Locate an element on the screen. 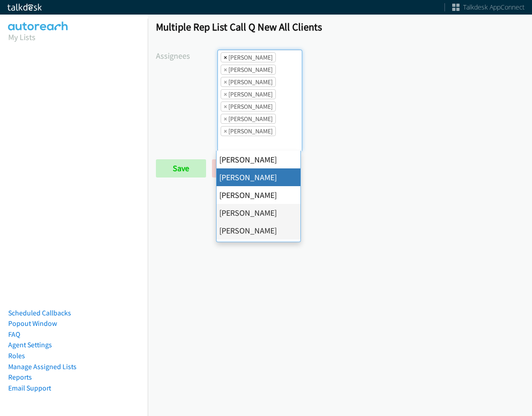 The height and width of the screenshot is (416, 532). label: Assignees is located at coordinates (187, 56).